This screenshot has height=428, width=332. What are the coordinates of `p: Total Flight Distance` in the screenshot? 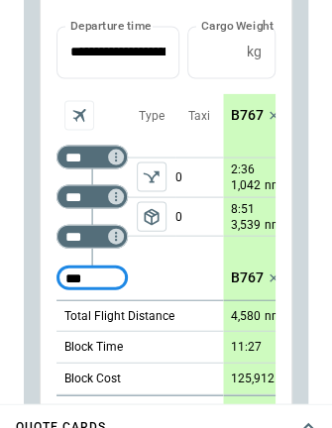 It's located at (119, 315).